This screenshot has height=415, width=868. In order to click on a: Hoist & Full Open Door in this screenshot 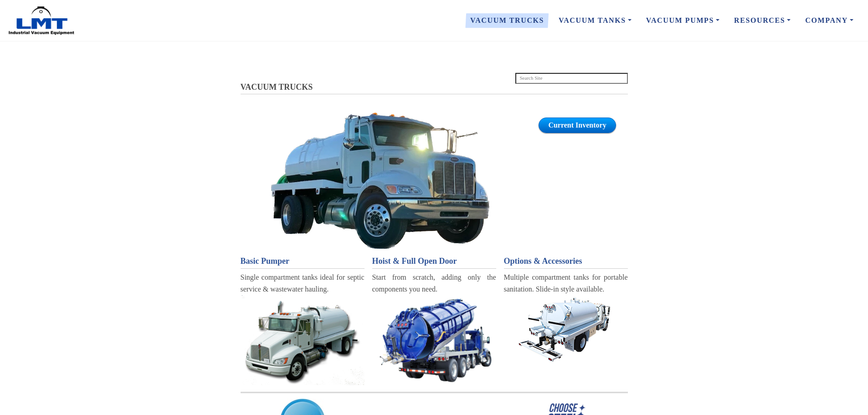, I will do `click(434, 261)`.